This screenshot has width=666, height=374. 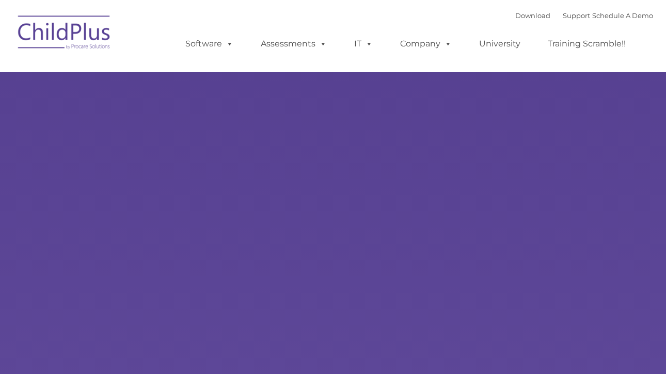 I want to click on a: University, so click(x=500, y=44).